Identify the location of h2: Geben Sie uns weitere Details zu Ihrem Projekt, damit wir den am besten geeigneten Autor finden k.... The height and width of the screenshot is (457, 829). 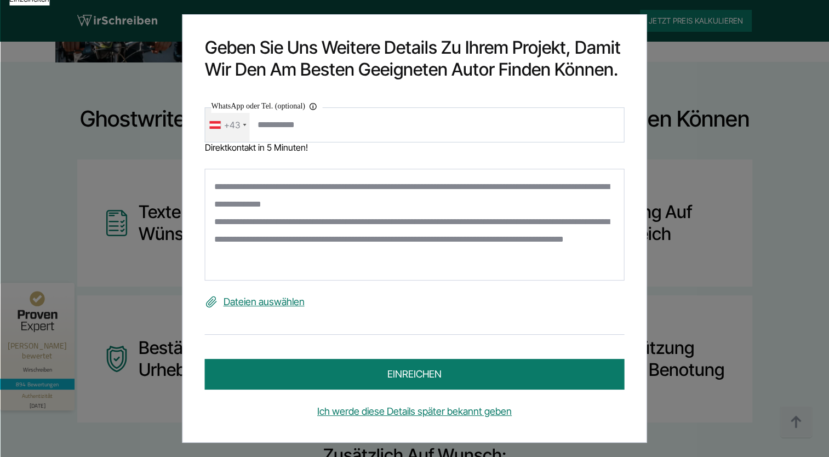
(415, 59).